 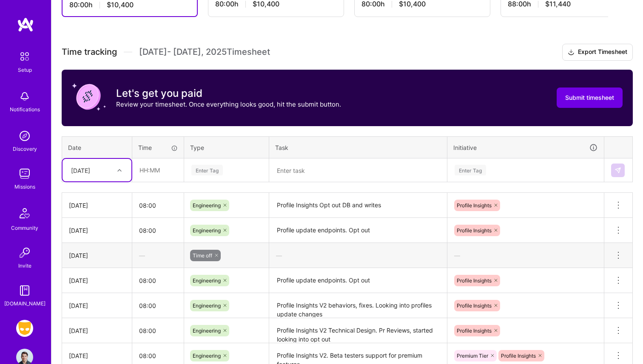 I want to click on p: Review your timesheet. Once everything looks good, hit the submit button., so click(x=229, y=104).